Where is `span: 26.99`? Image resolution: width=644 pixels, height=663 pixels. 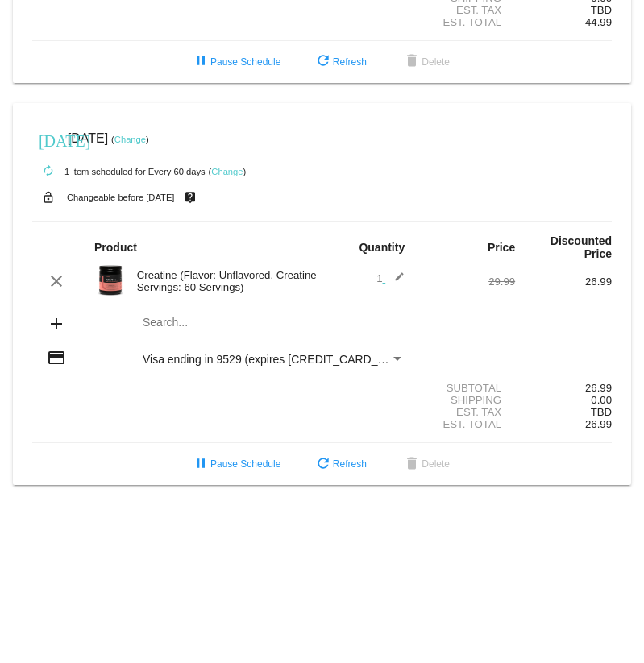 span: 26.99 is located at coordinates (598, 424).